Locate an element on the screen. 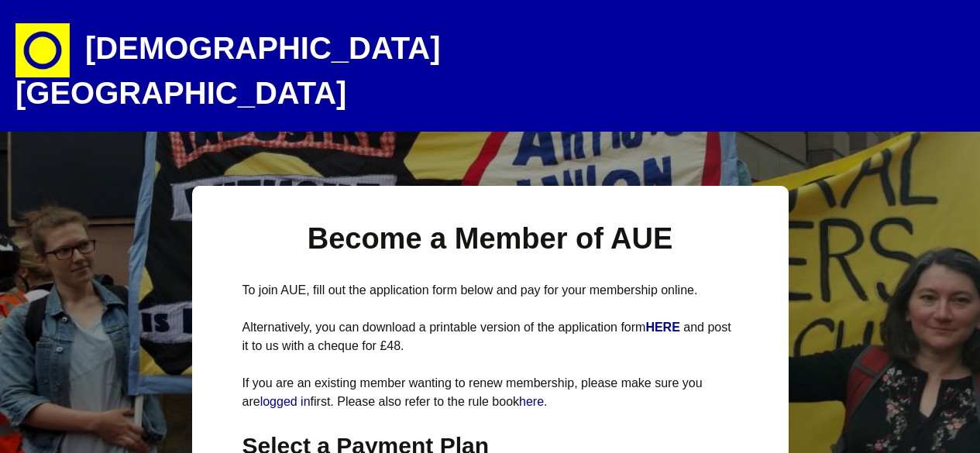 The height and width of the screenshot is (453, 980). p: If you are an existing member wanting to renew membership, please make sure you are first. Please... is located at coordinates (490, 392).